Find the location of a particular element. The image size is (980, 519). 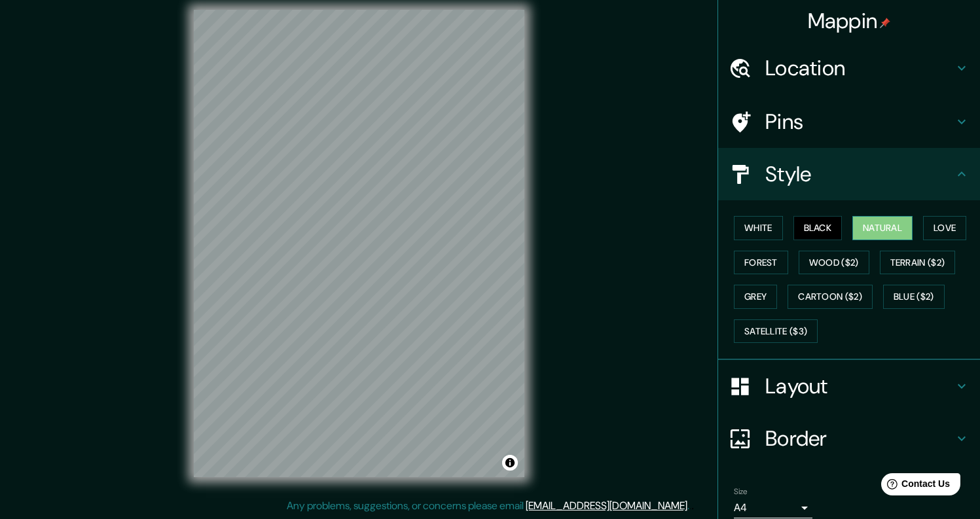

h4: Pins is located at coordinates (860, 122).